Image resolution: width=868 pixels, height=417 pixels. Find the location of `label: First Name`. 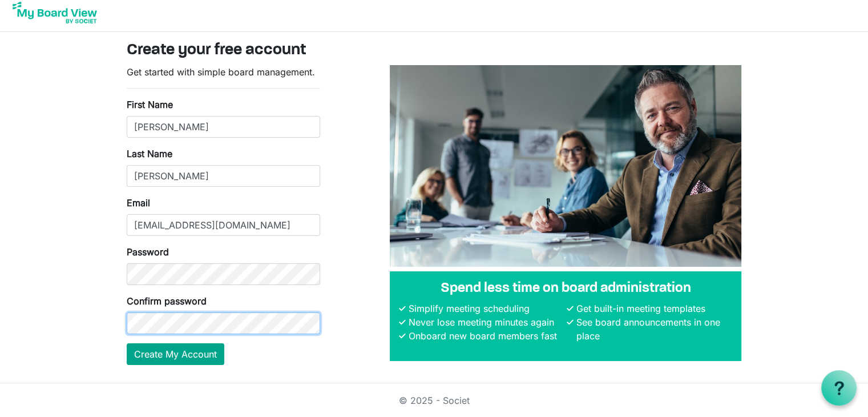

label: First Name is located at coordinates (149, 104).